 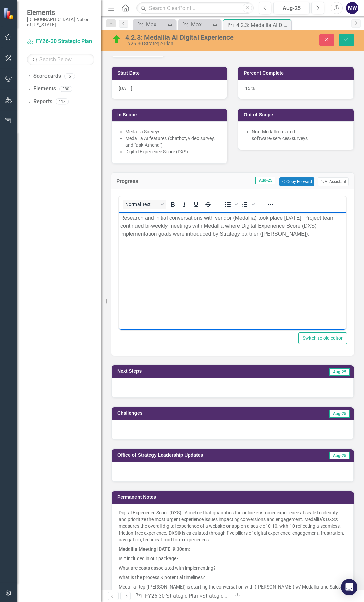 What do you see at coordinates (183, 43) in the screenshot?
I see `div: FY26-30 Strategic Plan` at bounding box center [183, 43].